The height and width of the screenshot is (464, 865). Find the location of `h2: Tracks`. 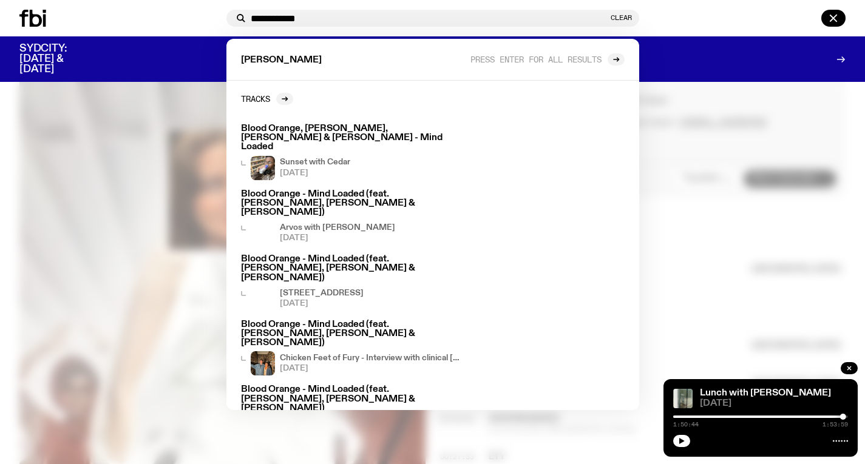

h2: Tracks is located at coordinates (256, 98).